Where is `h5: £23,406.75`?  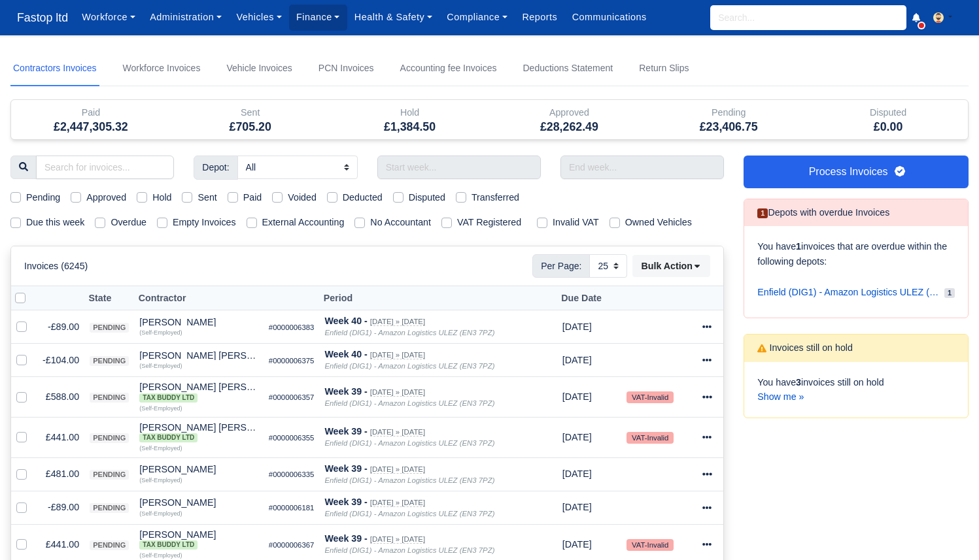
h5: £23,406.75 is located at coordinates (729, 126).